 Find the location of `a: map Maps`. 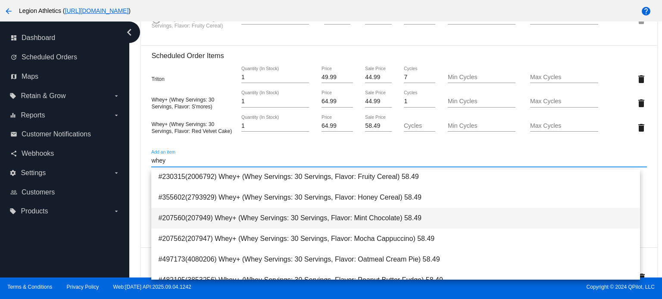

a: map Maps is located at coordinates (65, 77).